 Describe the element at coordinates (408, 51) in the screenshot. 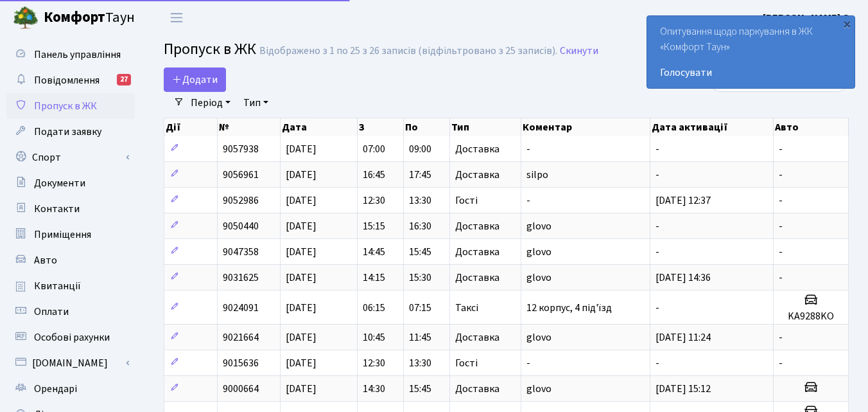

I see `div: Відображено з 1 по 25 з 26 записів (відфільтровано з 25 записів).` at that location.